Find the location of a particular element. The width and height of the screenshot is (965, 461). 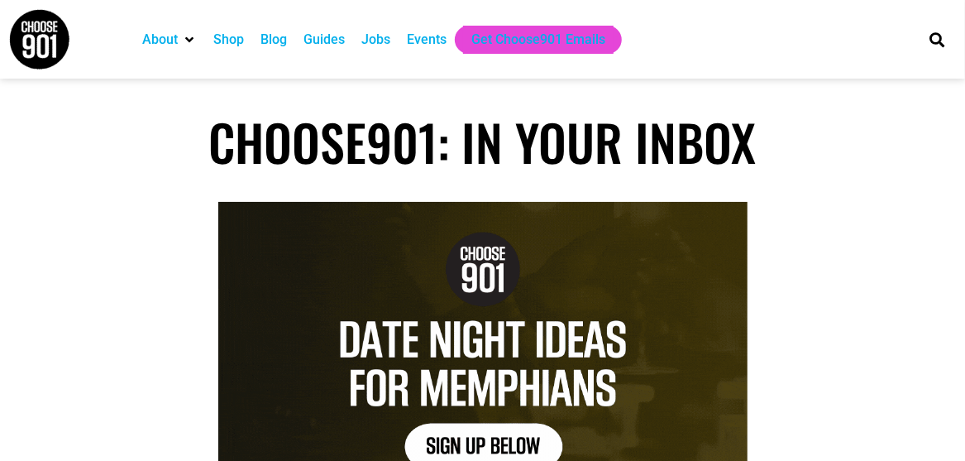

a: Jobs is located at coordinates (375, 40).